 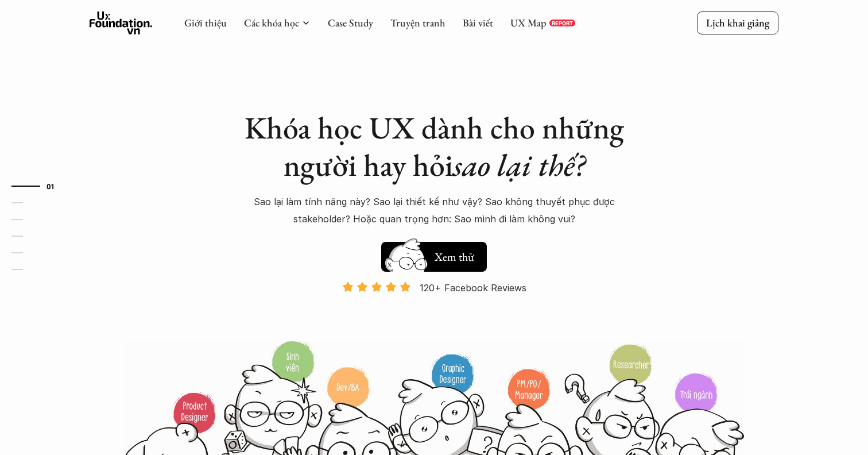 What do you see at coordinates (562, 23) in the screenshot?
I see `a: REPORT` at bounding box center [562, 23].